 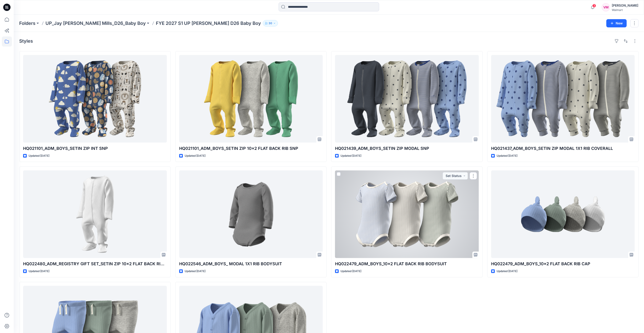 I want to click on a: HQ021101_ADM_BOYS_SETIN ZIP INT SNP, so click(x=95, y=99).